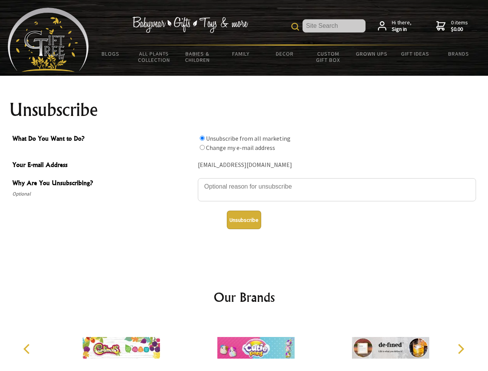  Describe the element at coordinates (452, 26) in the screenshot. I see `a: 0 items$0.00` at that location.